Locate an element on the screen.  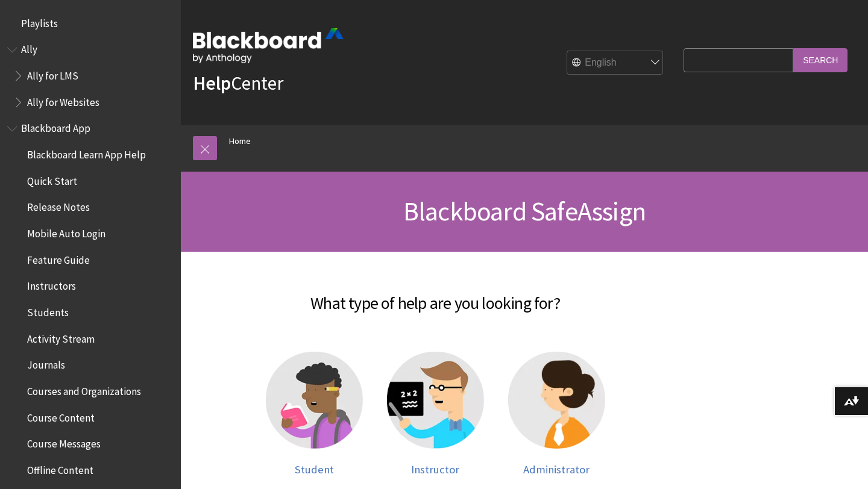
img: Administrator help is located at coordinates (556, 400).